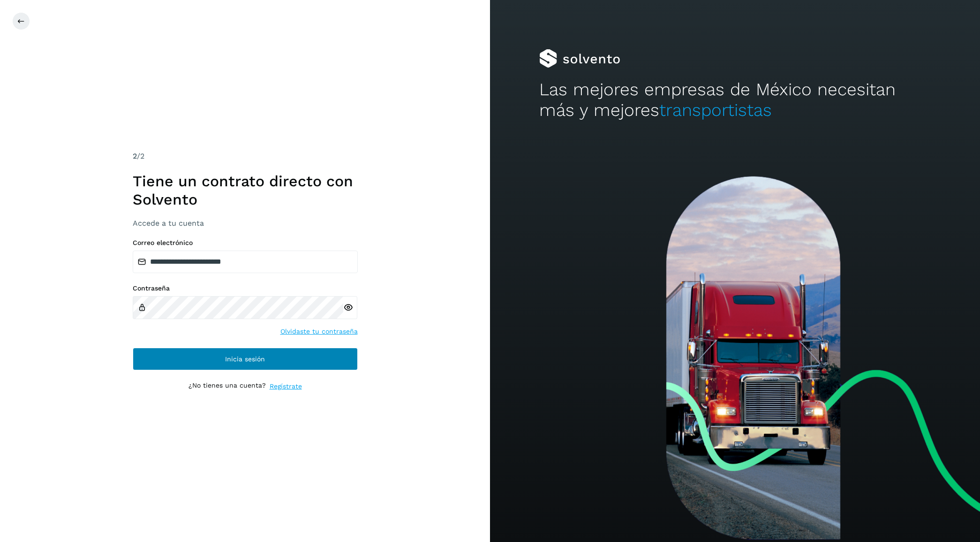 This screenshot has width=980, height=542. Describe the element at coordinates (246, 243) in the screenshot. I see `label: Correo electrónico` at that location.